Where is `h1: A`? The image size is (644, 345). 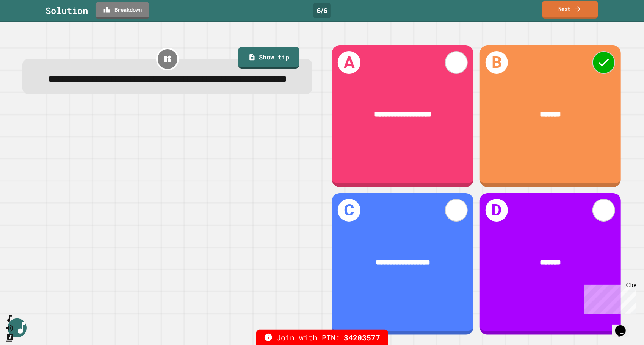 h1: A is located at coordinates (349, 63).